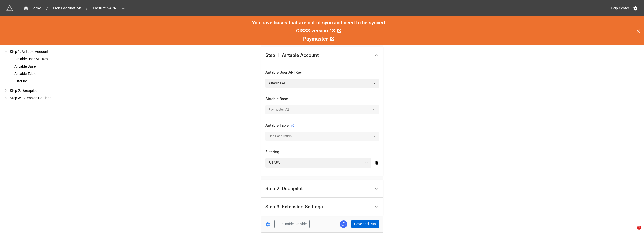 The image size is (644, 243). What do you see at coordinates (292, 224) in the screenshot?
I see `button: Run inside Airtable` at bounding box center [292, 224].